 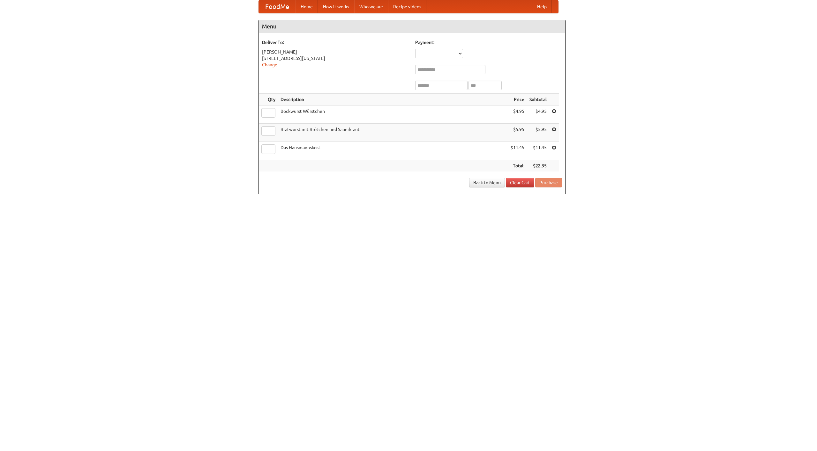 I want to click on td: Bratwurst mit Brötchen und Sauerkraut, so click(x=393, y=133).